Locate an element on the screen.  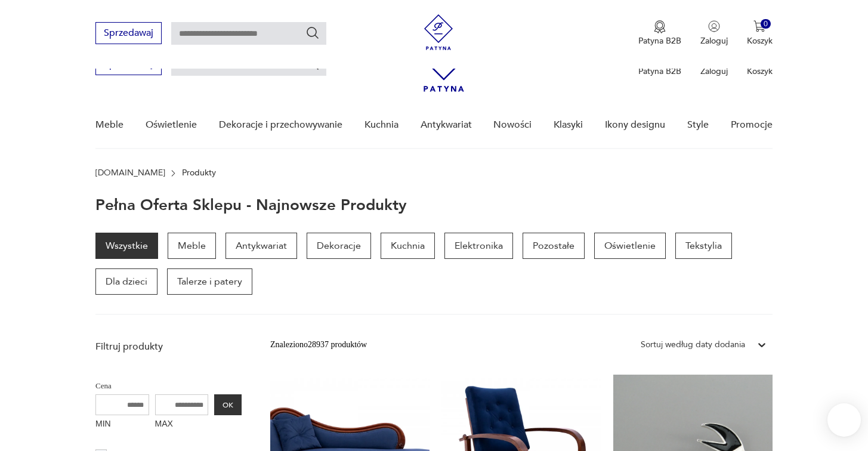
a: Dekoracje is located at coordinates (339, 246).